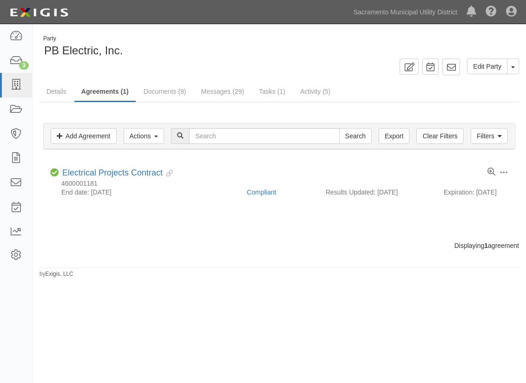  What do you see at coordinates (486, 246) in the screenshot?
I see `b: 1` at bounding box center [486, 246].